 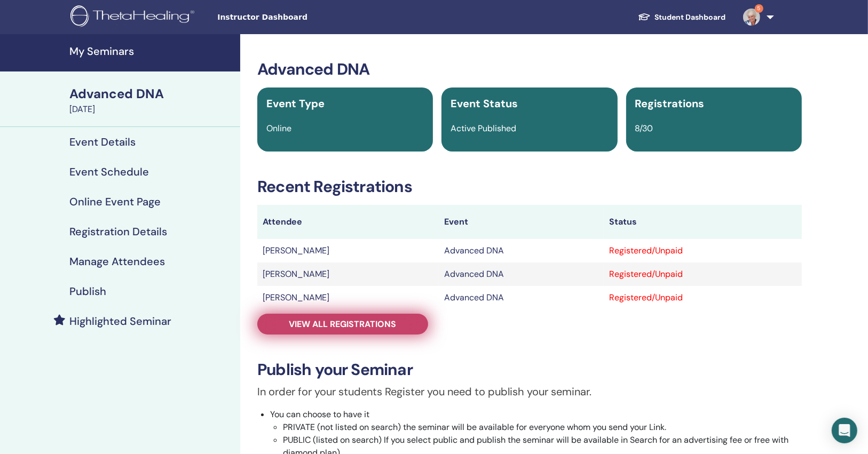 What do you see at coordinates (522, 222) in the screenshot?
I see `th: Event` at bounding box center [522, 222].